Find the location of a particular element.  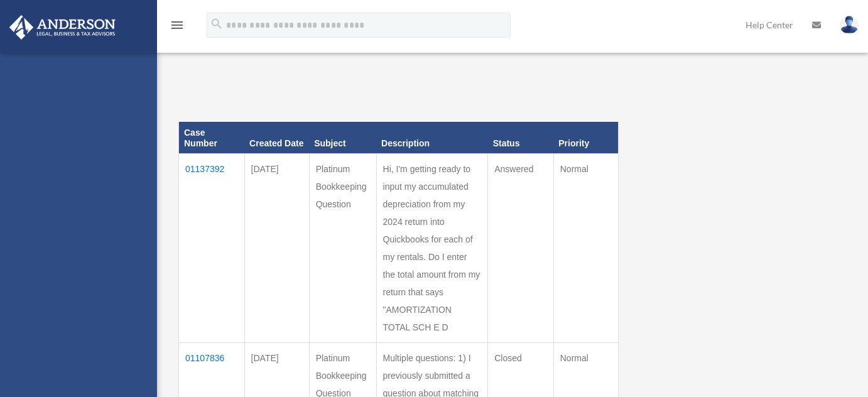

i: menu is located at coordinates (177, 25).